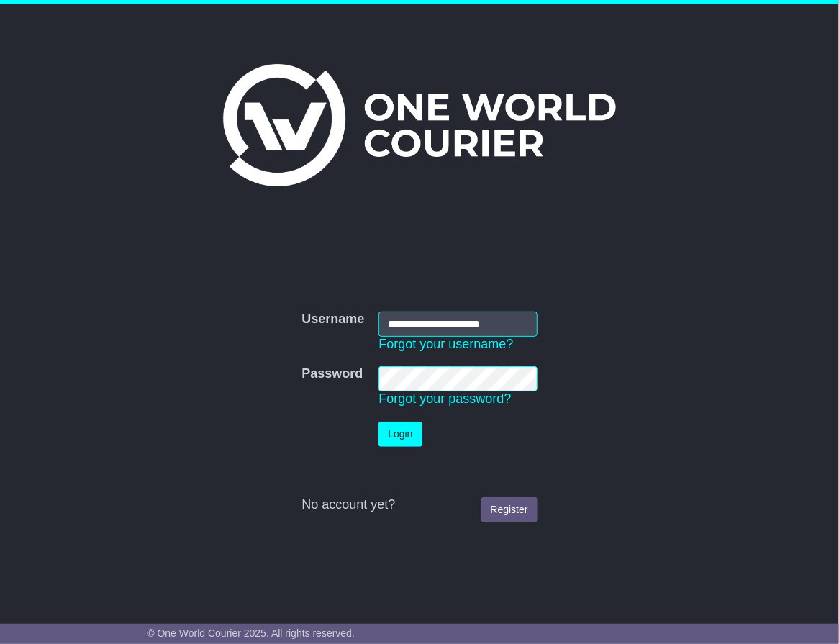  What do you see at coordinates (332, 319) in the screenshot?
I see `label: Username` at bounding box center [332, 319].